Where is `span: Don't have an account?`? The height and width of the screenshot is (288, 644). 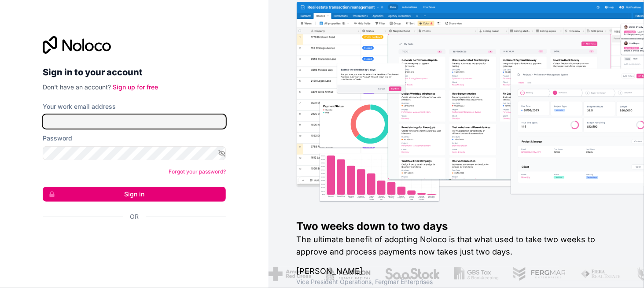
span: Don't have an account? is located at coordinates (77, 87).